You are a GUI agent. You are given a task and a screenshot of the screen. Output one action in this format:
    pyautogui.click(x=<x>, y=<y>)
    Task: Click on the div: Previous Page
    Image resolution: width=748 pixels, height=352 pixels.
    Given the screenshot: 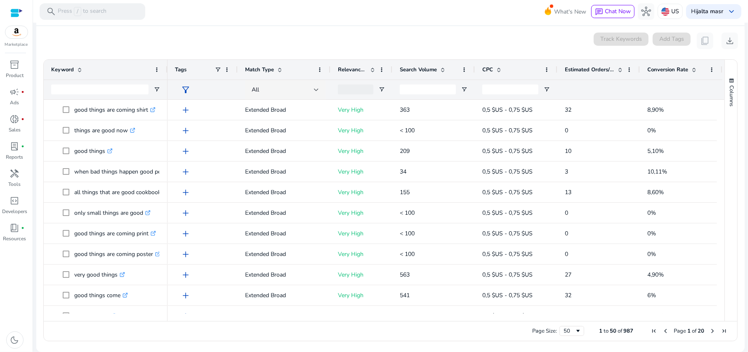 What is the action you would take?
    pyautogui.click(x=665, y=331)
    